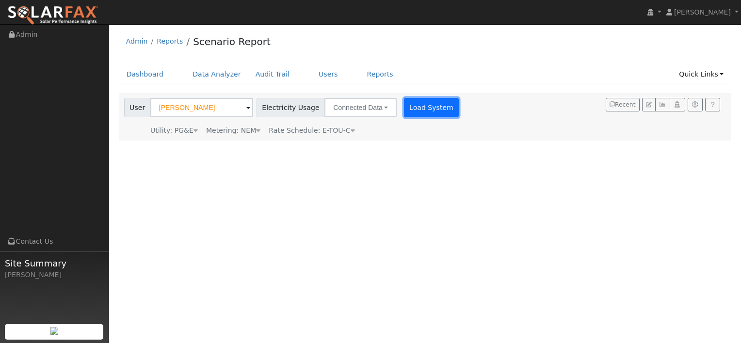  What do you see at coordinates (137, 41) in the screenshot?
I see `a: Admin` at bounding box center [137, 41].